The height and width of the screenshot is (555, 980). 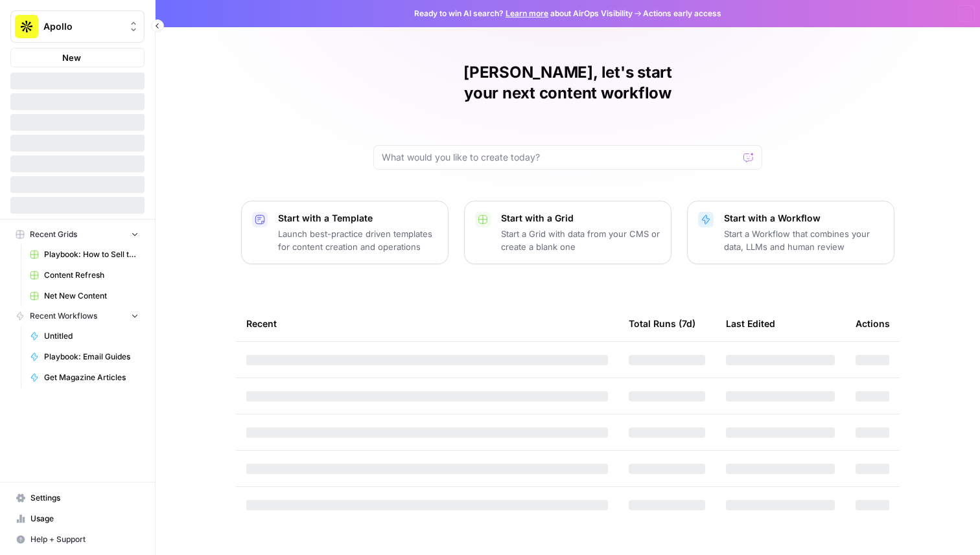 I want to click on span: Content Refresh, so click(x=91, y=276).